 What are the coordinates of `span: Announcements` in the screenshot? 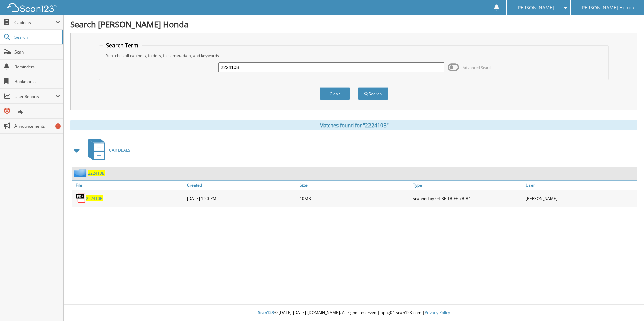 It's located at (37, 126).